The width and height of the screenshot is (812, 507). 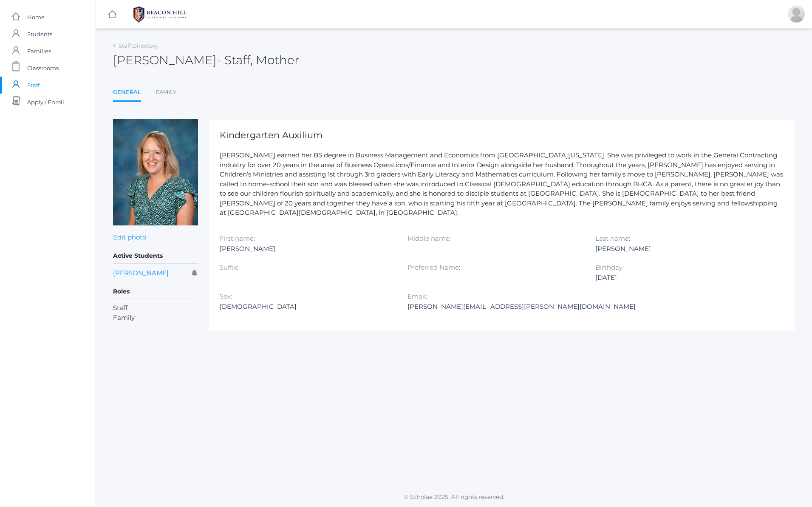 I want to click on a: Family, so click(x=166, y=92).